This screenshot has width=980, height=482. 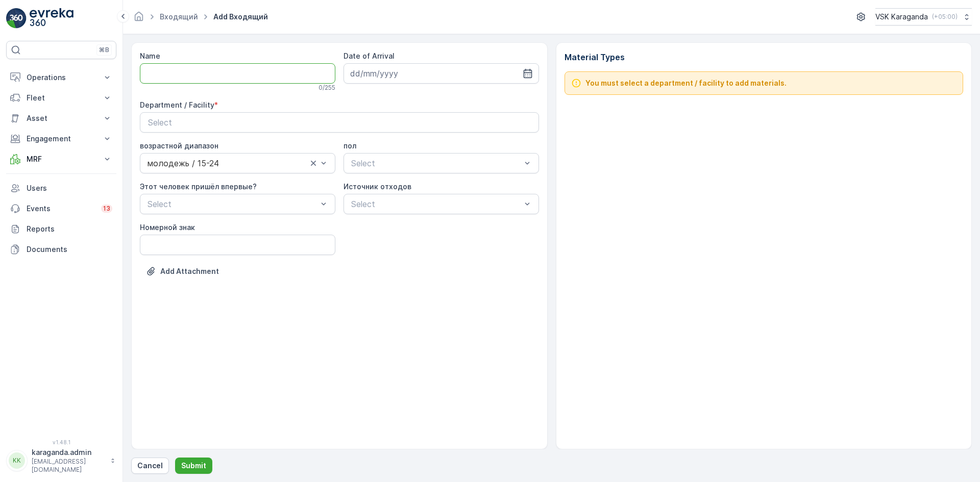 I want to click on button: Fleet, so click(x=61, y=98).